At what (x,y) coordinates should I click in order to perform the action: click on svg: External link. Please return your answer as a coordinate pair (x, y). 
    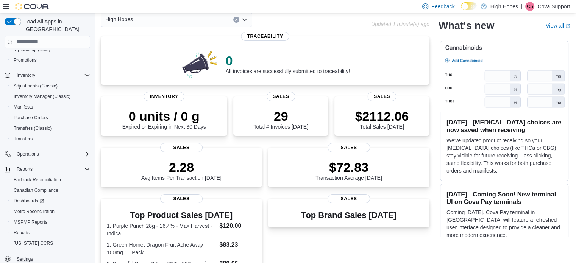
    Looking at the image, I should click on (568, 26).